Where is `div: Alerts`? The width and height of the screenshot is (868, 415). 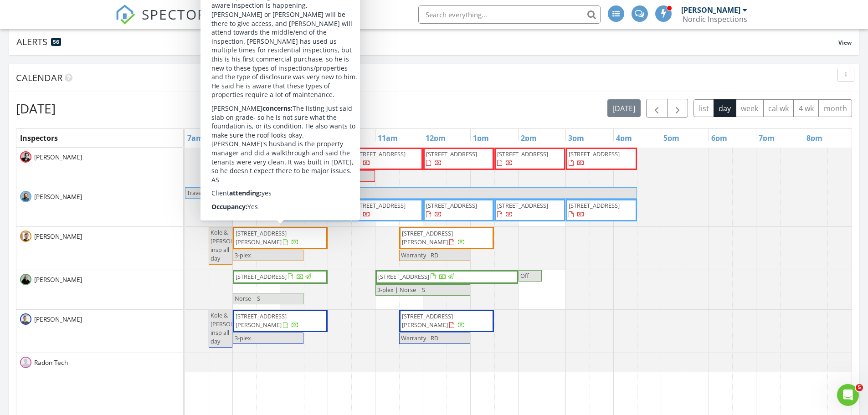
div: Alerts is located at coordinates (427, 42).